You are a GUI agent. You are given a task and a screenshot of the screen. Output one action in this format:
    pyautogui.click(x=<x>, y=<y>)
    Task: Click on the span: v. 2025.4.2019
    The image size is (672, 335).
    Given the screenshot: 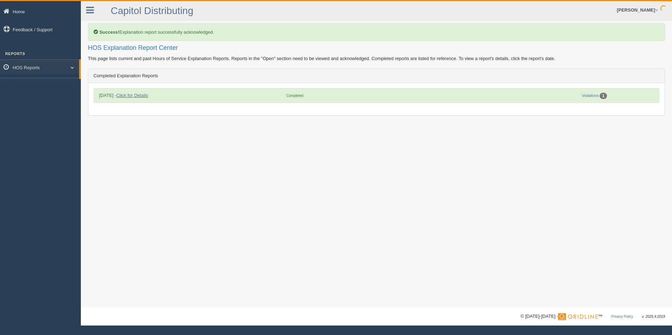 What is the action you would take?
    pyautogui.click(x=653, y=316)
    